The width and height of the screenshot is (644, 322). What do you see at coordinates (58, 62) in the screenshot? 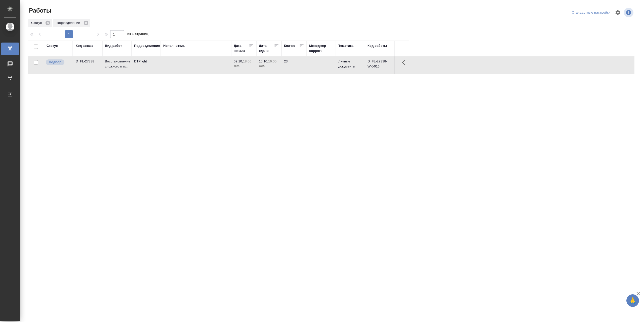
I see `div: Можно подбирать исполнителей` at bounding box center [58, 62].